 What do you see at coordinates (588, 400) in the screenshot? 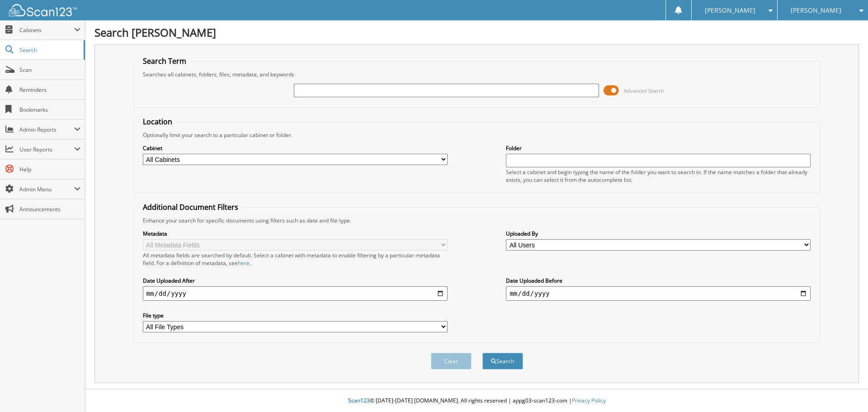
I see `a: Privacy Policy` at bounding box center [588, 400].